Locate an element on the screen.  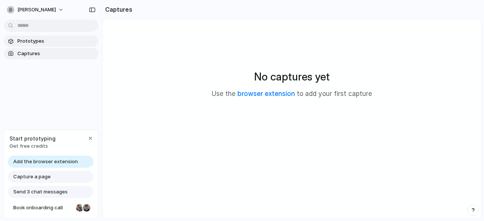
h2: No captures yet is located at coordinates (292, 77).